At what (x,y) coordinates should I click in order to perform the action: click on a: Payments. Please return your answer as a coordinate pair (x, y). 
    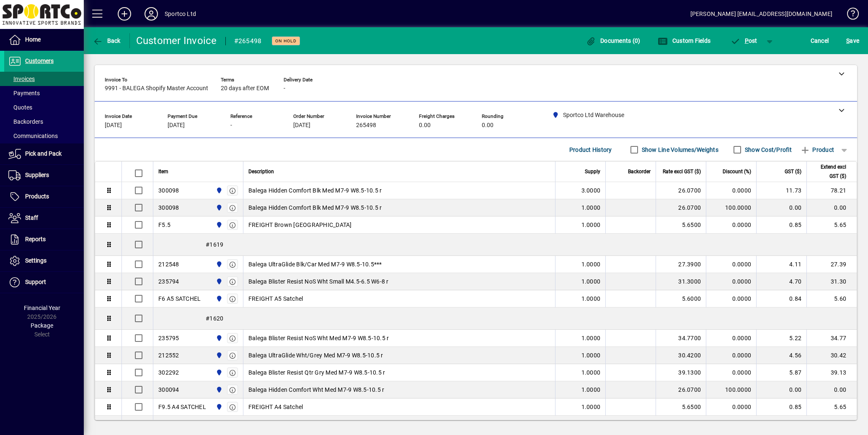
    Looking at the image, I should click on (44, 93).